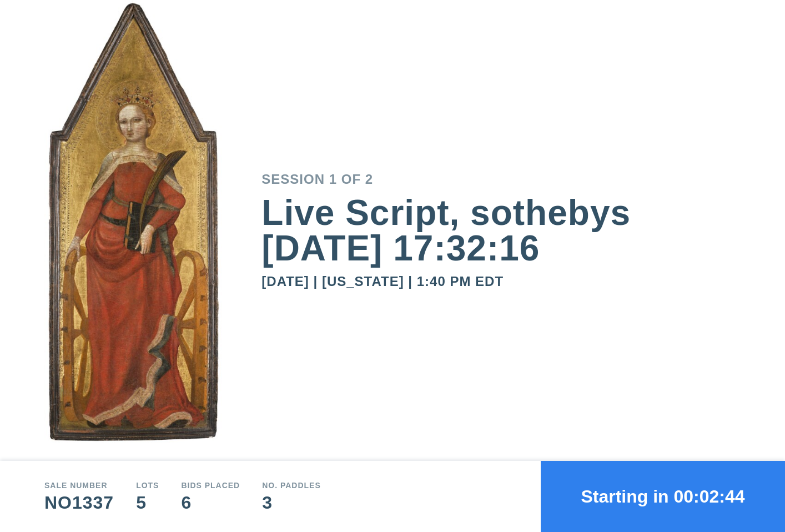 The height and width of the screenshot is (532, 785). What do you see at coordinates (211, 503) in the screenshot?
I see `div: 6` at bounding box center [211, 503].